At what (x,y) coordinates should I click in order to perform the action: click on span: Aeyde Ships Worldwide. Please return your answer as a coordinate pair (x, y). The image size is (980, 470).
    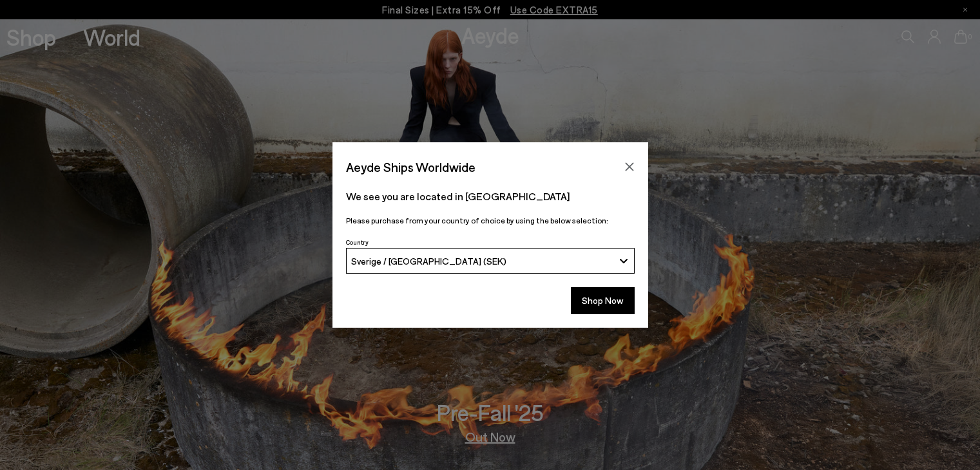
    Looking at the image, I should click on (411, 167).